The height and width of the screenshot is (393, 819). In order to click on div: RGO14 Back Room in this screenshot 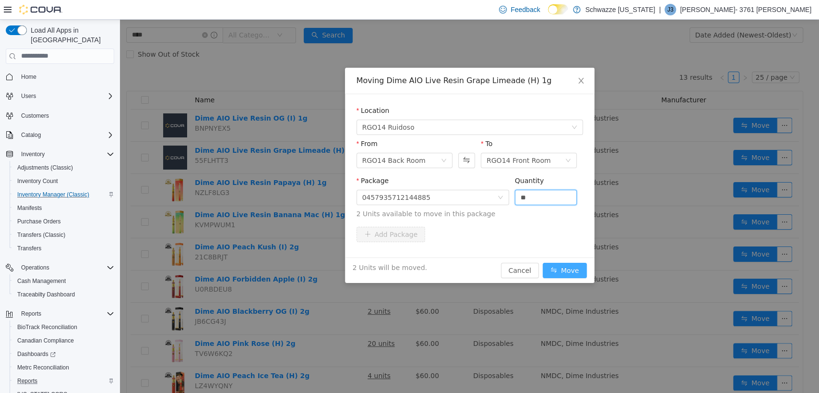, I will do `click(274, 141)`.